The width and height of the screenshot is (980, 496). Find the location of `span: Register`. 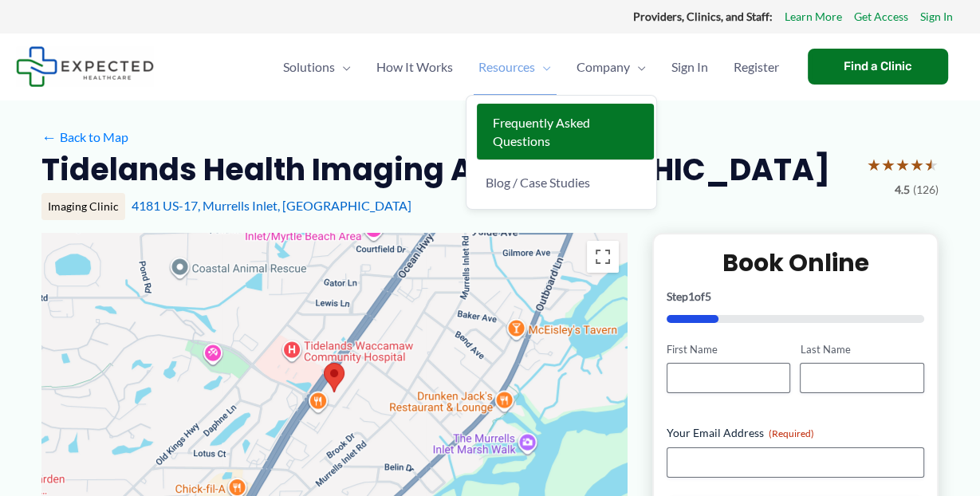

span: Register is located at coordinates (756, 67).